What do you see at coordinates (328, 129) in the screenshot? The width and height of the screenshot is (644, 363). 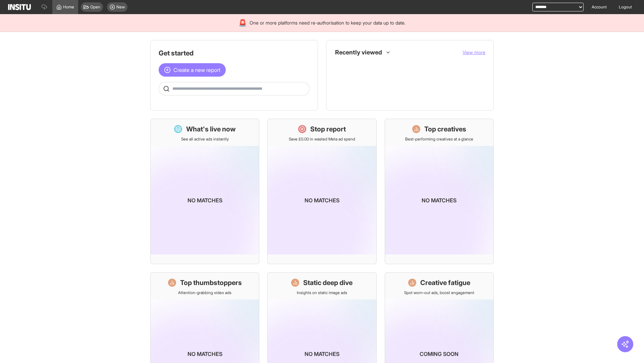 I see `h1: Stop report` at bounding box center [328, 129].